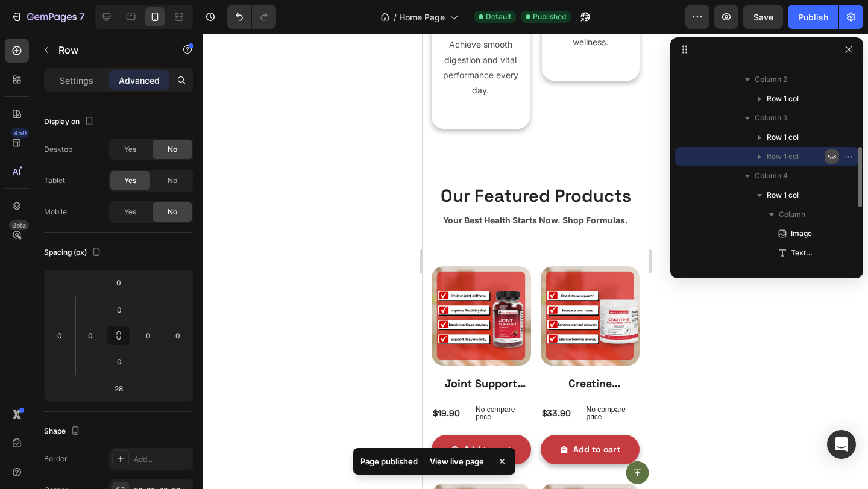  Describe the element at coordinates (763, 17) in the screenshot. I see `button: Save` at that location.